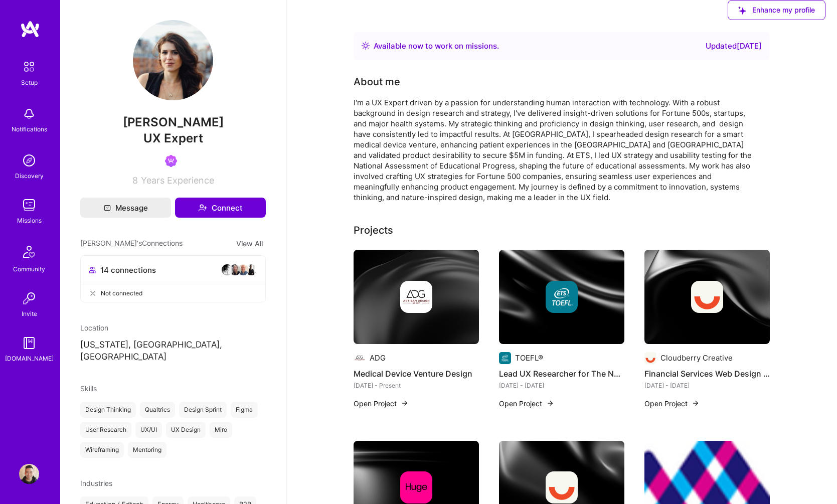 The width and height of the screenshot is (837, 504). What do you see at coordinates (29, 314) in the screenshot?
I see `div: Invite` at bounding box center [29, 314].